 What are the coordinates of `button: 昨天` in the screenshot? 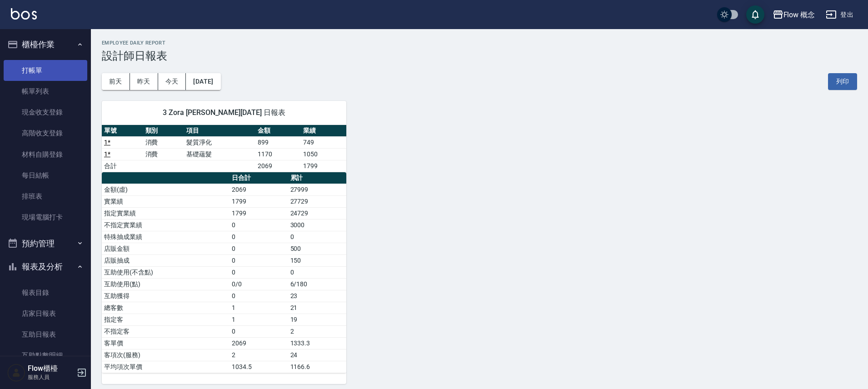 It's located at (144, 81).